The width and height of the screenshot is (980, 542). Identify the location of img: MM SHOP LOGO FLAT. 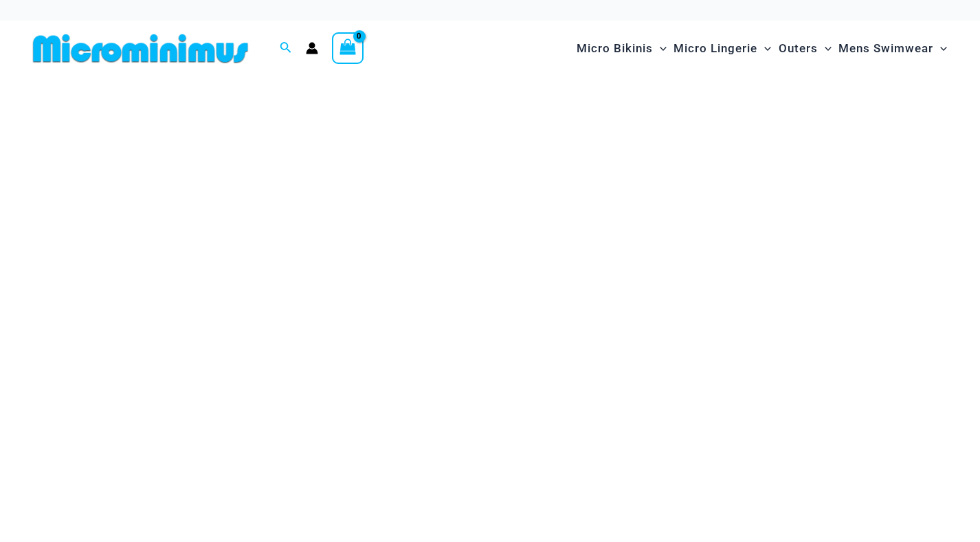
(140, 48).